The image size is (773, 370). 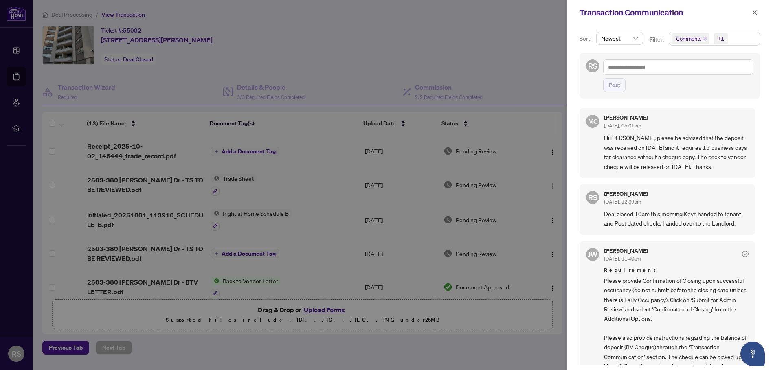 I want to click on span: JW, so click(x=593, y=255).